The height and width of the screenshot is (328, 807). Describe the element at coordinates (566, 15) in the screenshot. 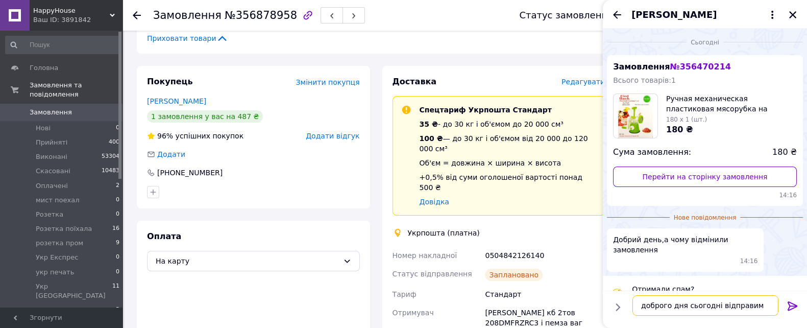

I see `div: Статус замовлення` at that location.